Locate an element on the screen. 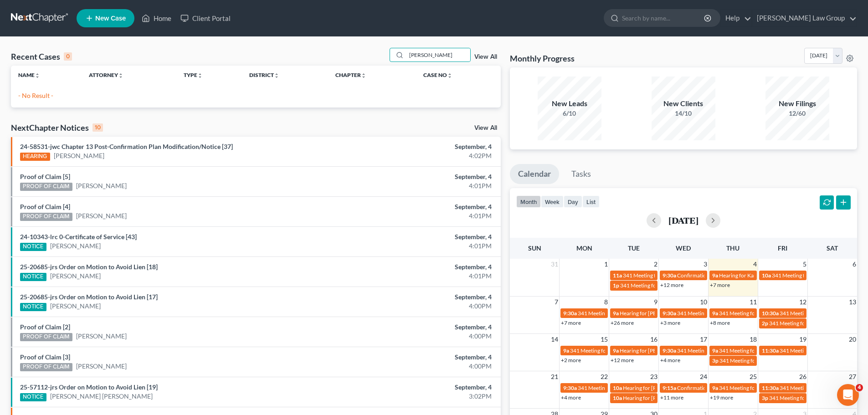 This screenshot has width=868, height=415. a: Calendar is located at coordinates (535, 174).